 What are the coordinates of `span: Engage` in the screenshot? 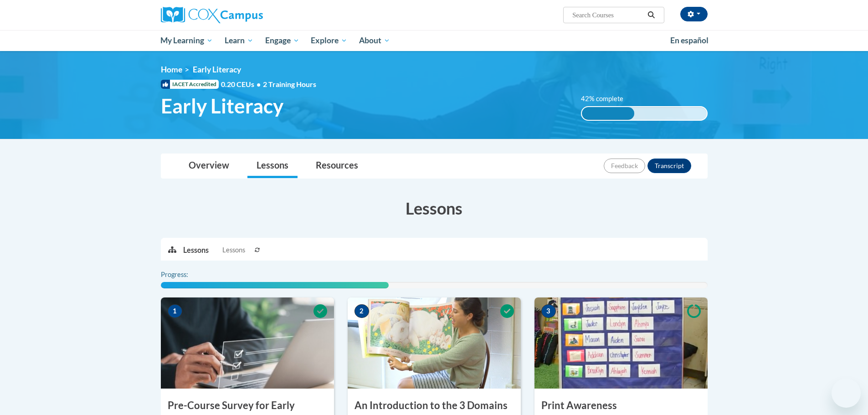 It's located at (282, 40).